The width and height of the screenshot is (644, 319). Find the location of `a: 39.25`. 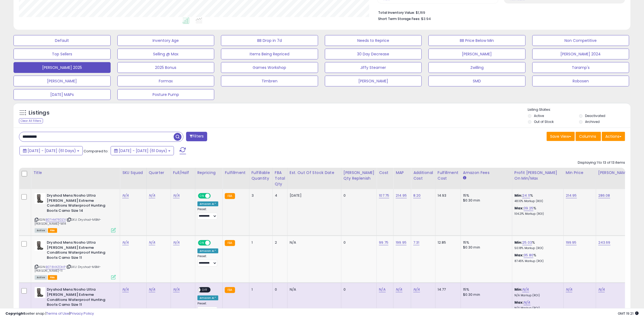

a: 39.25 is located at coordinates (529, 208).